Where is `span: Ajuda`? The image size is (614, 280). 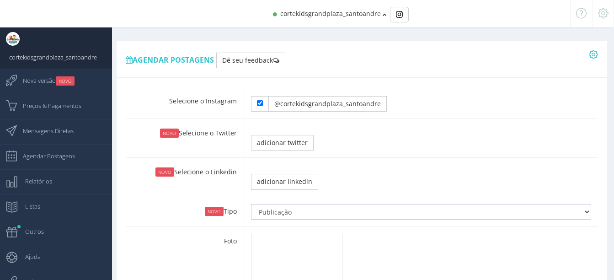
span: Ajuda is located at coordinates (28, 256).